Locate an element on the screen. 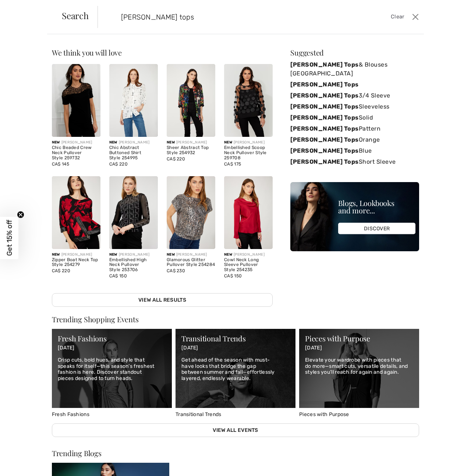 The width and height of the screenshot is (471, 476). div: Sheer Abstract Top Style 254932 is located at coordinates (191, 150).